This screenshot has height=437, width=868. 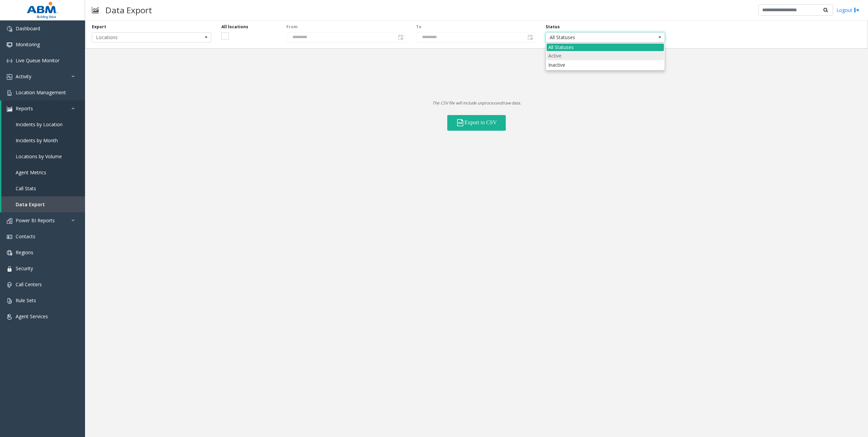 I want to click on span: Dashboard, so click(x=28, y=28).